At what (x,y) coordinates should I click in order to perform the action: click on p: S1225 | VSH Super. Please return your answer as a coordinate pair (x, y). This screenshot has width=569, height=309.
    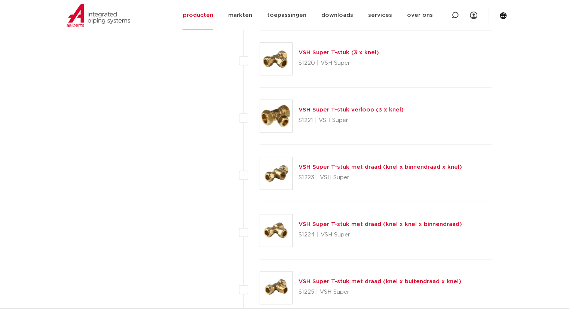
    Looking at the image, I should click on (379, 292).